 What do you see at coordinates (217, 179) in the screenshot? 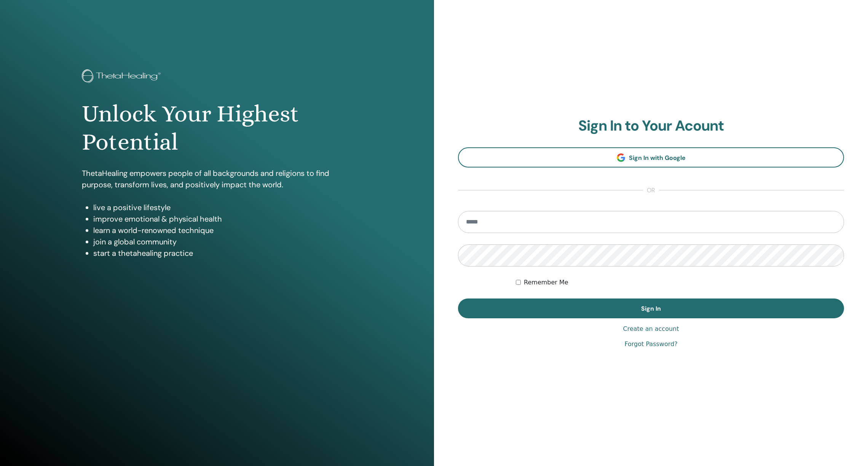
I see `p: ThetaHealing empowers people of all backgrounds and religions to find purpose, transform lives, a...` at bounding box center [217, 179].